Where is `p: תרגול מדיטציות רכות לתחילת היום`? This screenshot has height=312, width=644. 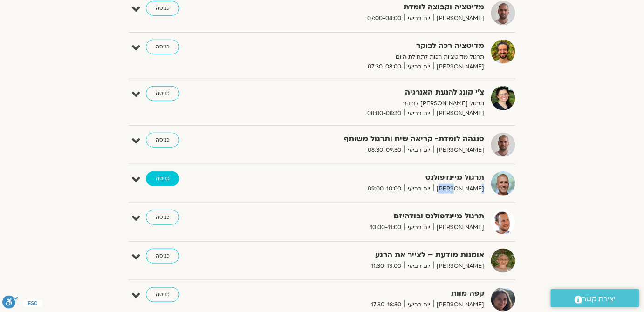
p: תרגול מדיטציות רכות לתחילת היום is located at coordinates (370, 57).